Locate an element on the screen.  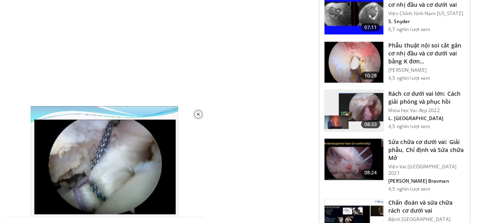
video-js: Video Player is located at coordinates (105, 162).